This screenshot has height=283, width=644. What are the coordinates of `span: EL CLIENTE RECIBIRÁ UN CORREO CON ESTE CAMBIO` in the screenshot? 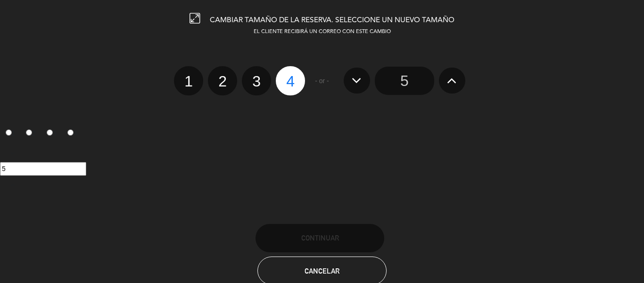 It's located at (322, 31).